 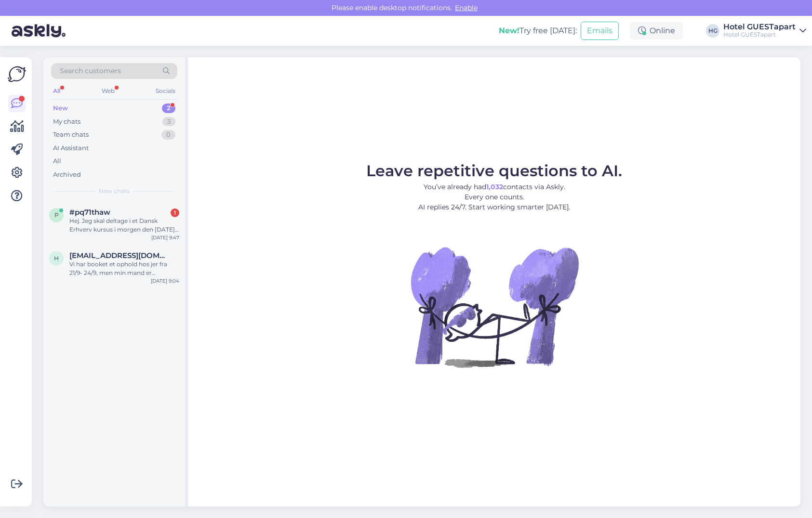 What do you see at coordinates (656, 30) in the screenshot?
I see `div: Online` at bounding box center [656, 30].